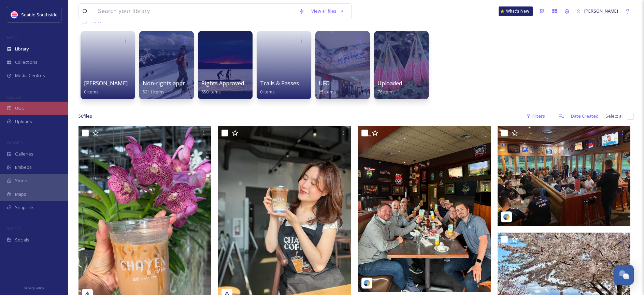 Image resolution: width=644 pixels, height=295 pixels. Describe the element at coordinates (13, 37) in the screenshot. I see `span: MEDIA` at that location.